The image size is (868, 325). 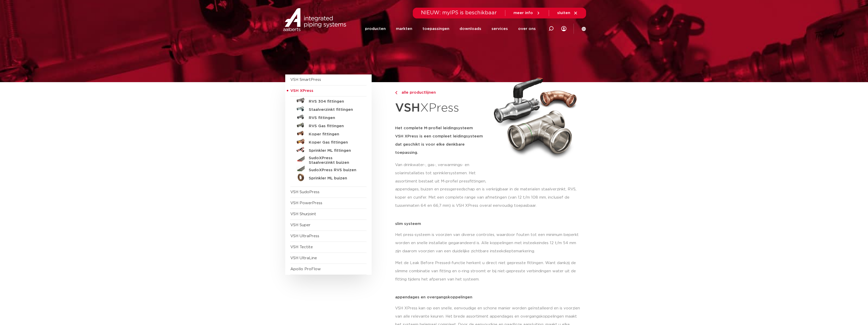 I want to click on span: NIEUW: myIPS is beschikbaar, so click(x=459, y=13).